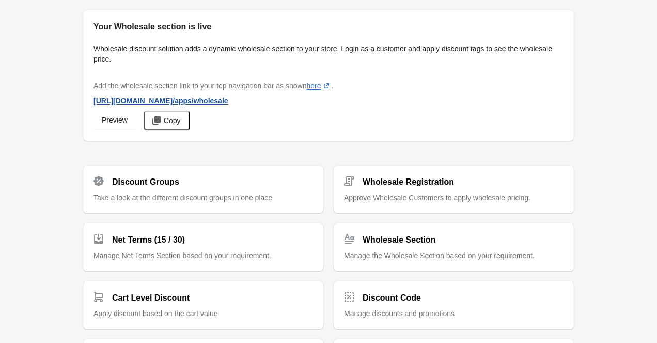 The width and height of the screenshot is (657, 343). I want to click on a: Preview, so click(115, 120).